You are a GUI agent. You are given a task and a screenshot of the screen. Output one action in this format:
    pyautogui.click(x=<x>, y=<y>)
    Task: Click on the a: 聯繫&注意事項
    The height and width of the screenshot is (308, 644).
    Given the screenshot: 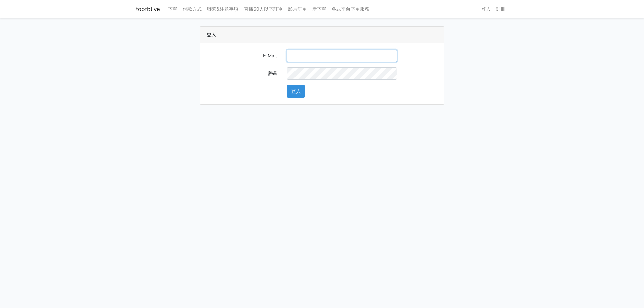 What is the action you would take?
    pyautogui.click(x=223, y=9)
    